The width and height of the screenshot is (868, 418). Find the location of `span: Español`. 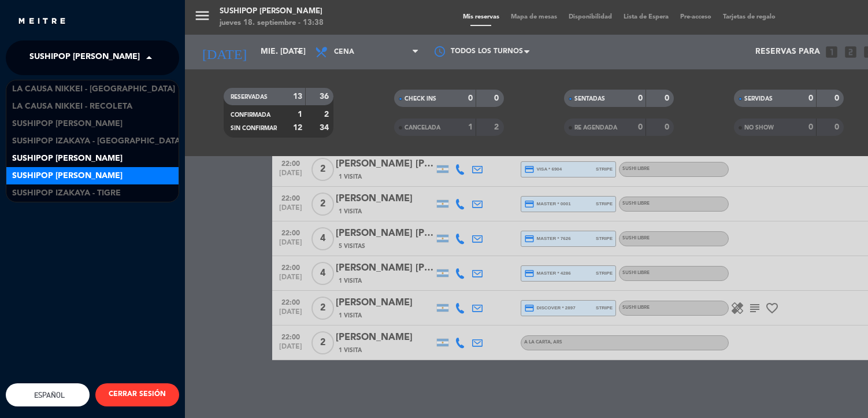

span: Español is located at coordinates (48, 394).